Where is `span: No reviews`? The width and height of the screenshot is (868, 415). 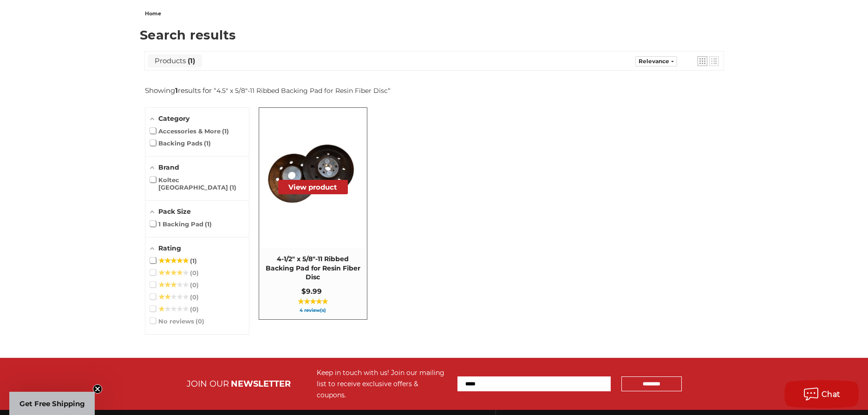 span: No reviews is located at coordinates (178, 321).